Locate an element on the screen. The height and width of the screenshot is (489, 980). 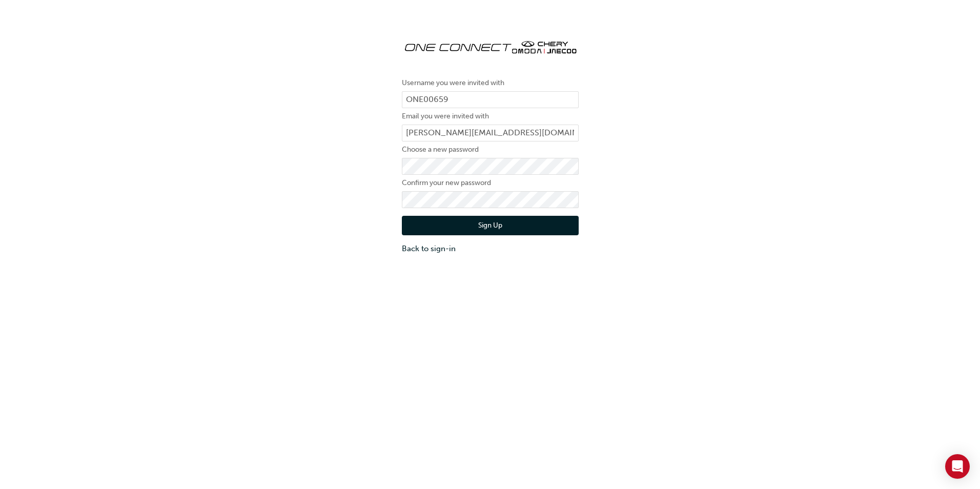
label: Email you were invited with is located at coordinates (490, 116).